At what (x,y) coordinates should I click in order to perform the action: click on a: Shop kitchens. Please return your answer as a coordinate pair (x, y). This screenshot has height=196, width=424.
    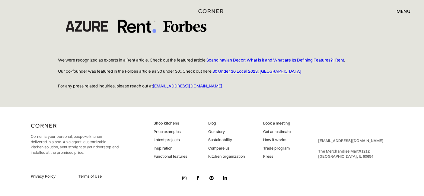
    Looking at the image, I should click on (171, 123).